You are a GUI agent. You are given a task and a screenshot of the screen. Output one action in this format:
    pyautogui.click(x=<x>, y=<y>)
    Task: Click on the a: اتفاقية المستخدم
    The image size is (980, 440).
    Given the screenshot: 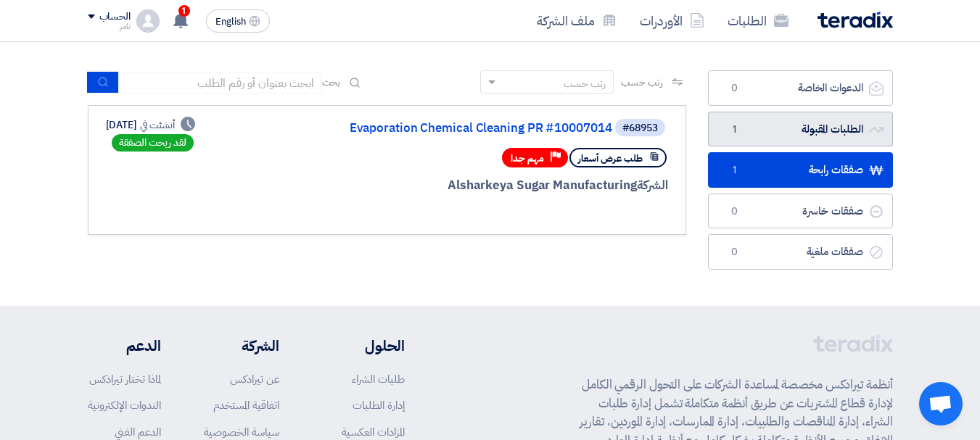 What is the action you would take?
    pyautogui.click(x=246, y=405)
    